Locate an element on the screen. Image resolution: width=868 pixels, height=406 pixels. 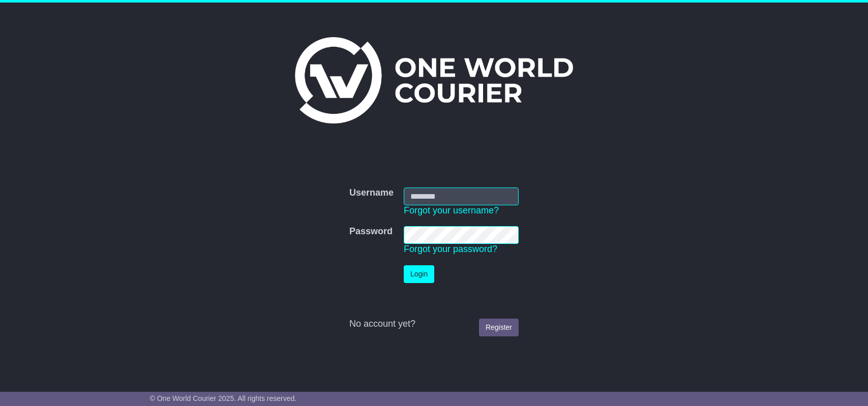
label: Username is located at coordinates (371, 193).